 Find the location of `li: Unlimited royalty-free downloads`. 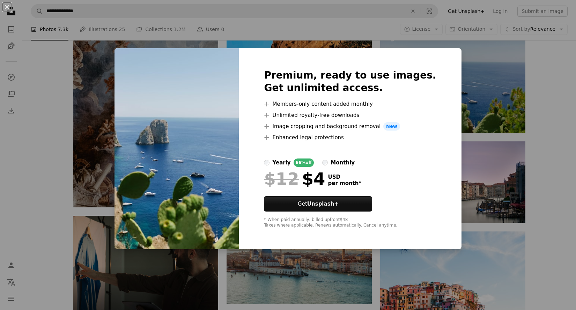

li: Unlimited royalty-free downloads is located at coordinates (350, 115).